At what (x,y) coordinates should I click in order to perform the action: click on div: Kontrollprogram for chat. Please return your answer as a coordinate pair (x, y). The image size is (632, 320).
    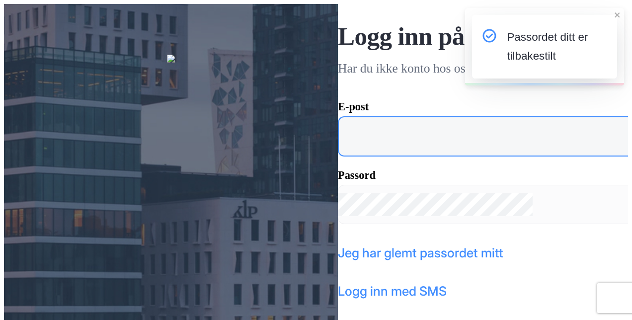
    Looking at the image, I should click on (607, 296).